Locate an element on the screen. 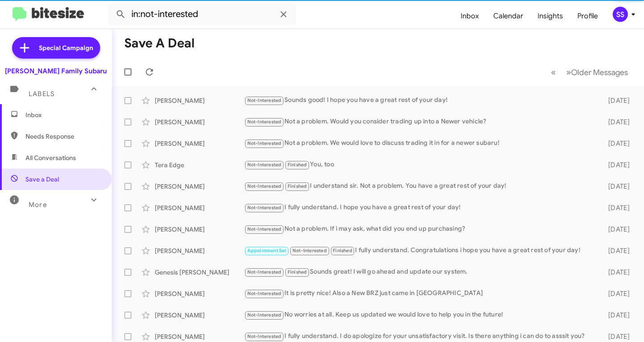 Image resolution: width=644 pixels, height=342 pixels. span: Special Campaign is located at coordinates (66, 48).